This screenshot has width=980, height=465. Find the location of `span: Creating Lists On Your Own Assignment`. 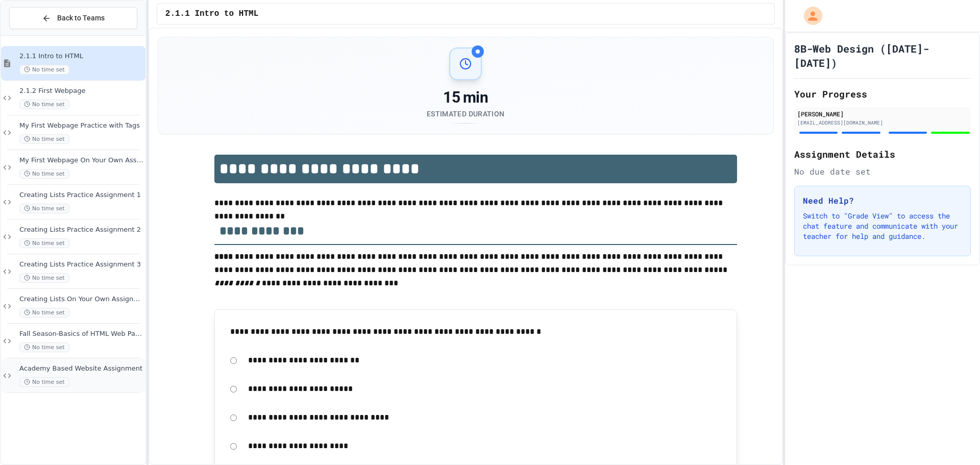

span: Creating Lists On Your Own Assignment is located at coordinates (81, 300).